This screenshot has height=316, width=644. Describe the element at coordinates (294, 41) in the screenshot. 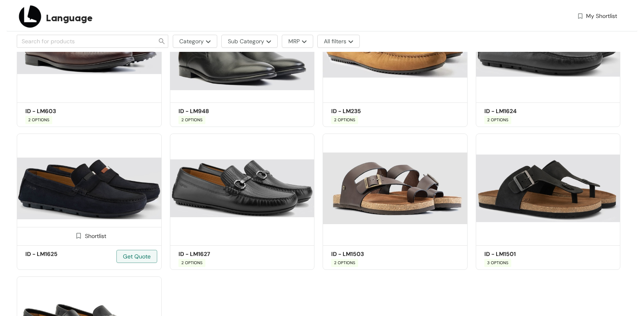

I see `span: MRP` at that location.